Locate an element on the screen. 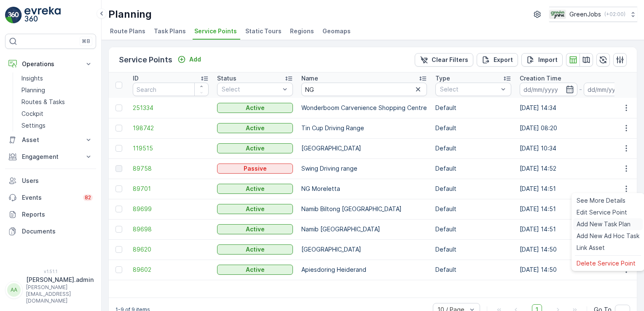 The height and width of the screenshot is (311, 644). p: Routes & Tasks is located at coordinates (43, 102).